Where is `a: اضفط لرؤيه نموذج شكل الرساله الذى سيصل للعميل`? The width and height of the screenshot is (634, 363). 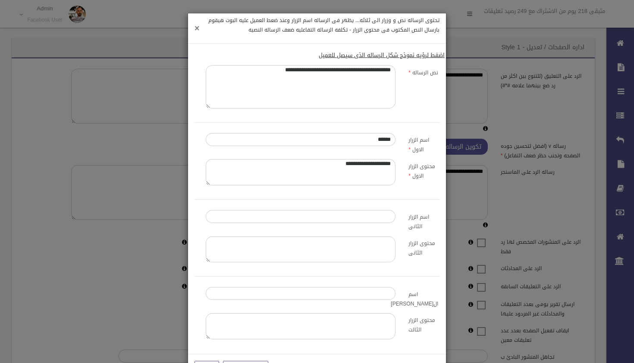
a: اضفط لرؤيه نموذج شكل الرساله الذى سيصل للعميل is located at coordinates (382, 55).